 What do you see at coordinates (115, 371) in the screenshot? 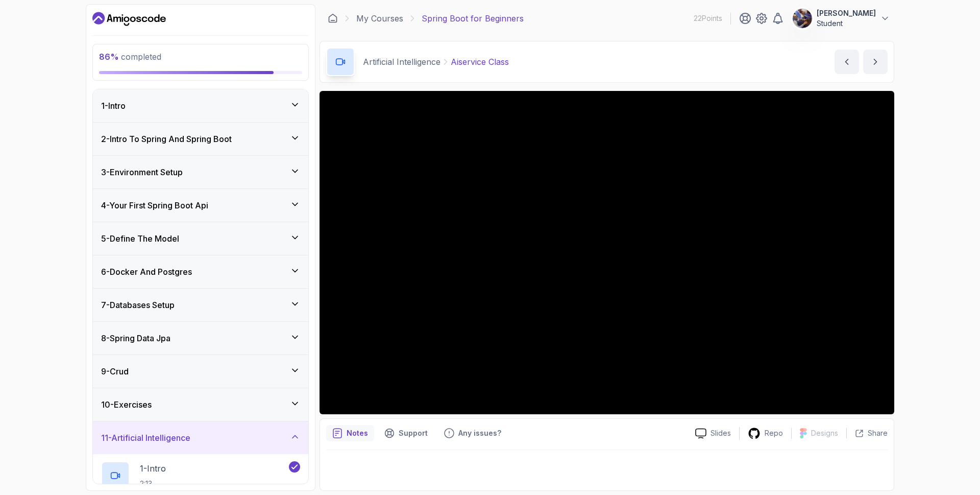
I see `h3: 9 - Crud` at bounding box center [115, 371].